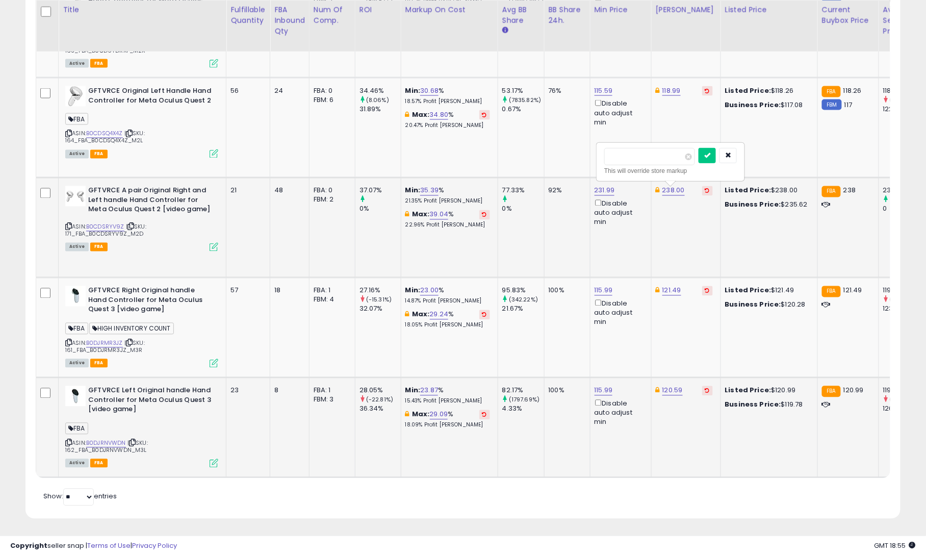 The width and height of the screenshot is (926, 556). I want to click on div: Avg Selling Price, so click(901, 20).